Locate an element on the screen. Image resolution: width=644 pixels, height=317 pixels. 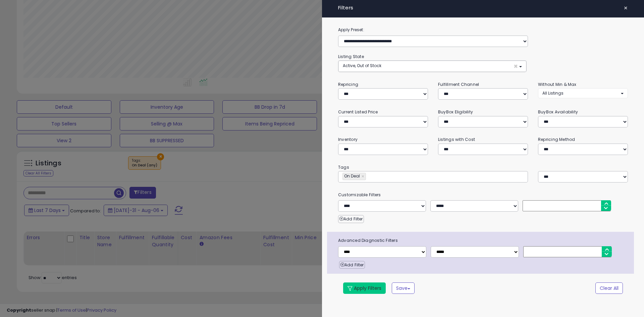
small: Inventory is located at coordinates (348, 139).